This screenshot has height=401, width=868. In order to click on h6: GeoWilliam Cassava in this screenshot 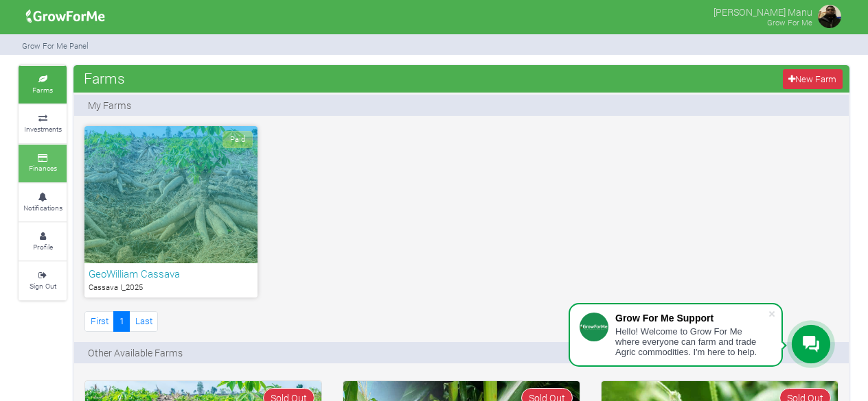, I will do `click(171, 274)`.